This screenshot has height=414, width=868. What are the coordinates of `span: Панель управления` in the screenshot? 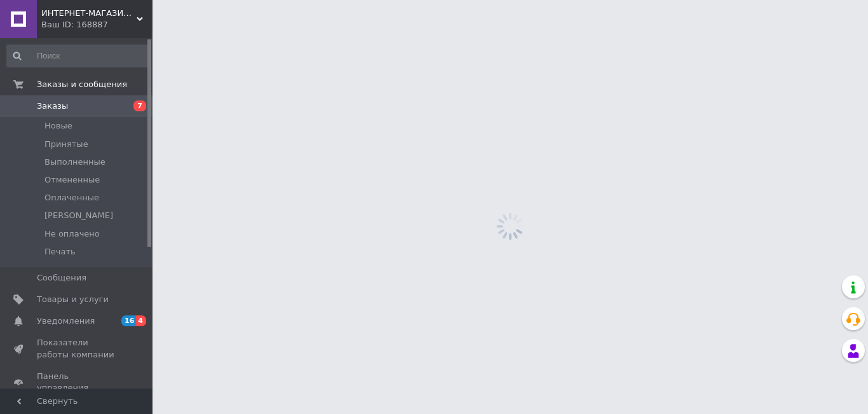 It's located at (77, 382).